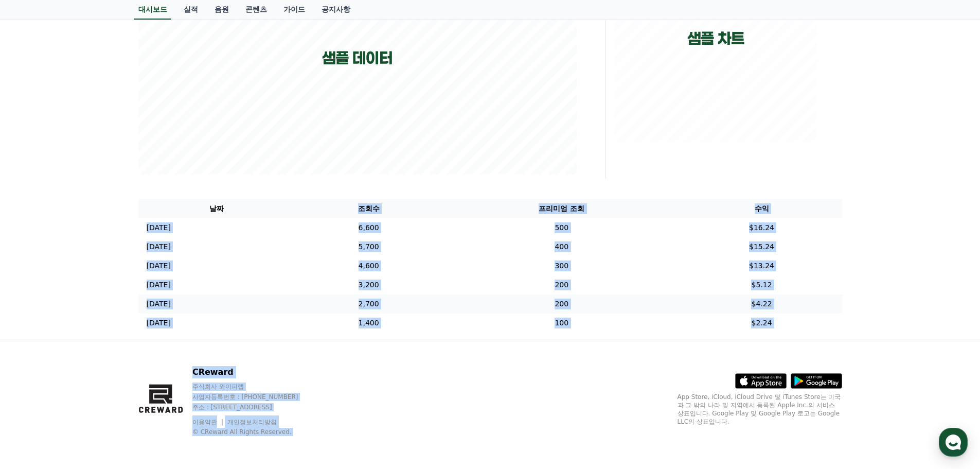 Image resolution: width=980 pixels, height=469 pixels. What do you see at coordinates (35, 339) in the screenshot?
I see `a: 홈` at bounding box center [35, 339].